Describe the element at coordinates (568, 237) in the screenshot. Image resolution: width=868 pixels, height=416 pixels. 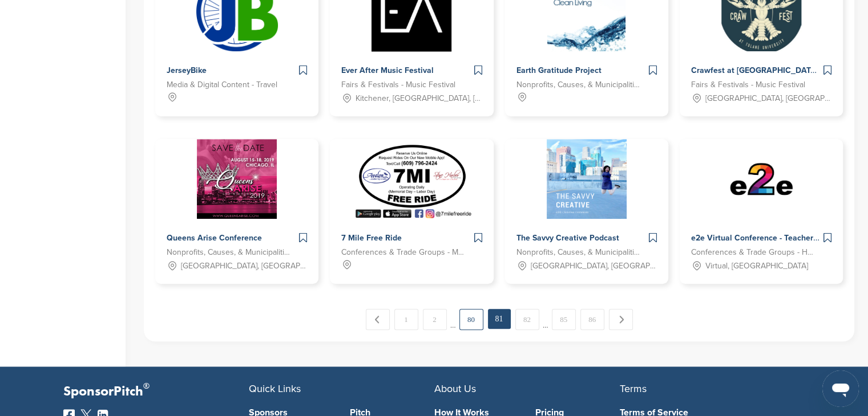
I see `span: The Savvy Creative Podcast` at that location.